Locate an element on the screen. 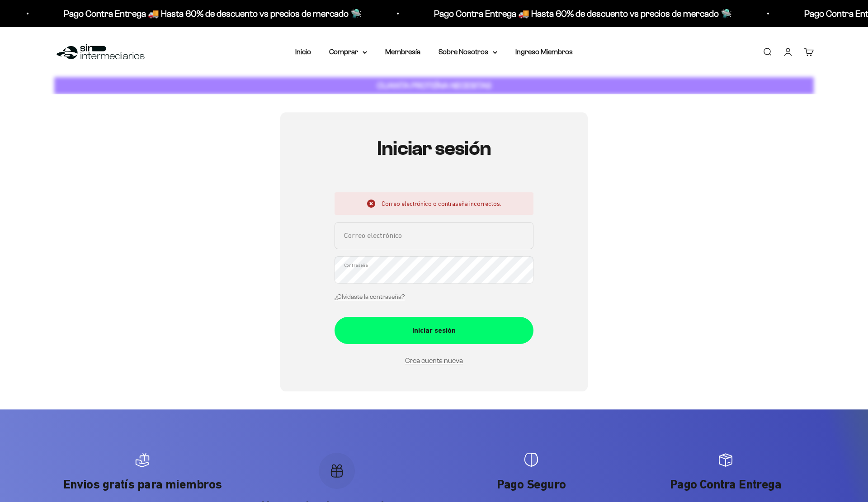 Image resolution: width=868 pixels, height=502 pixels. button: Iniciar sesión is located at coordinates (434, 331).